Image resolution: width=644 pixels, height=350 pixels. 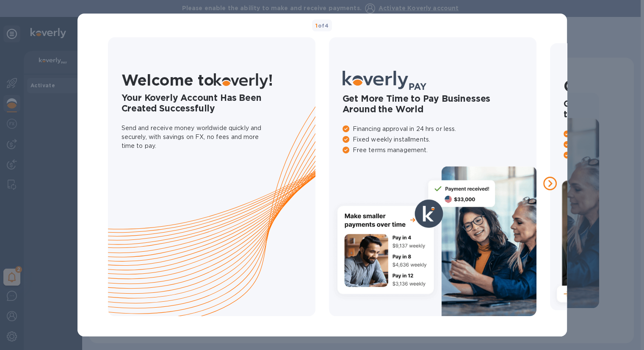 I want to click on p: Send and receive money worldwide quickly and securely, with savings on FX, no fees and more time ..., so click(x=200, y=137).